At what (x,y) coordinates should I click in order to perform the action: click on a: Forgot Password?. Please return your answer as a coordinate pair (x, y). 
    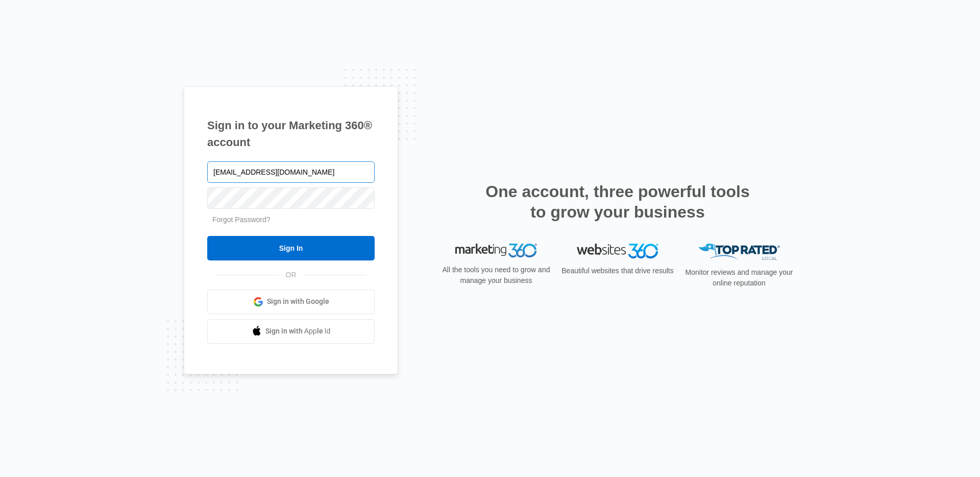
    Looking at the image, I should click on (242, 220).